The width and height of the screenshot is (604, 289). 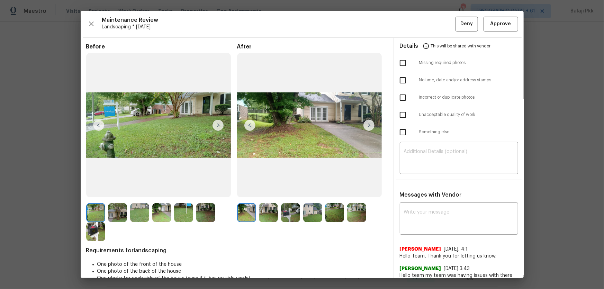 I want to click on button: Approve, so click(x=501, y=24).